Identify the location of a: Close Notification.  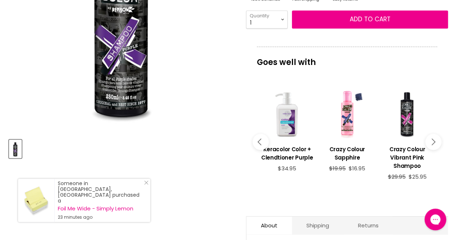
(145, 184).